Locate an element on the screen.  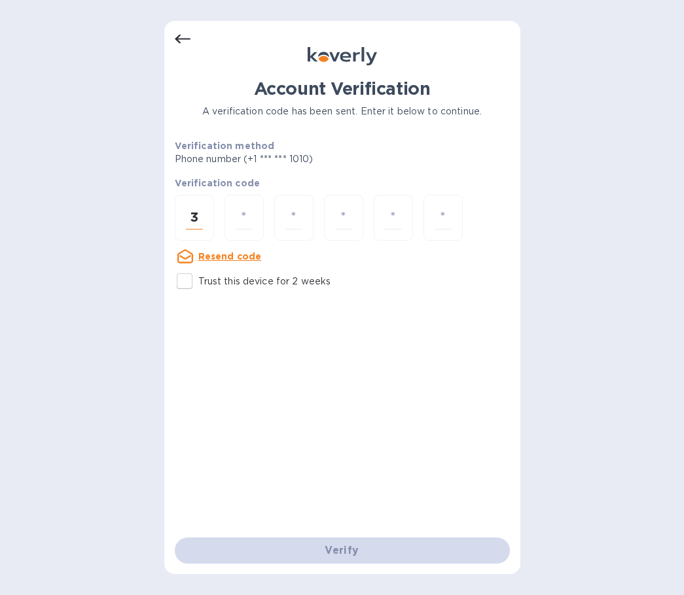
p: Trust this device for 2 weeks is located at coordinates (264, 281).